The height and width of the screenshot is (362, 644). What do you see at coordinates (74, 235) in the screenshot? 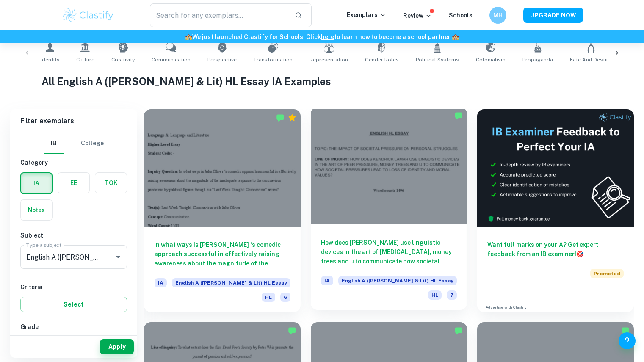
I see `h6: Subject` at bounding box center [74, 235].